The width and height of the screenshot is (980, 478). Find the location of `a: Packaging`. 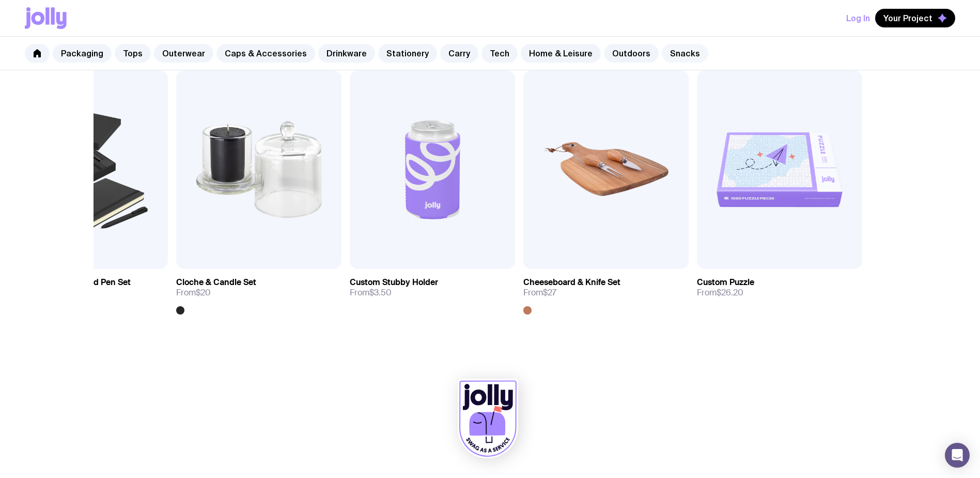

a: Packaging is located at coordinates (82, 53).